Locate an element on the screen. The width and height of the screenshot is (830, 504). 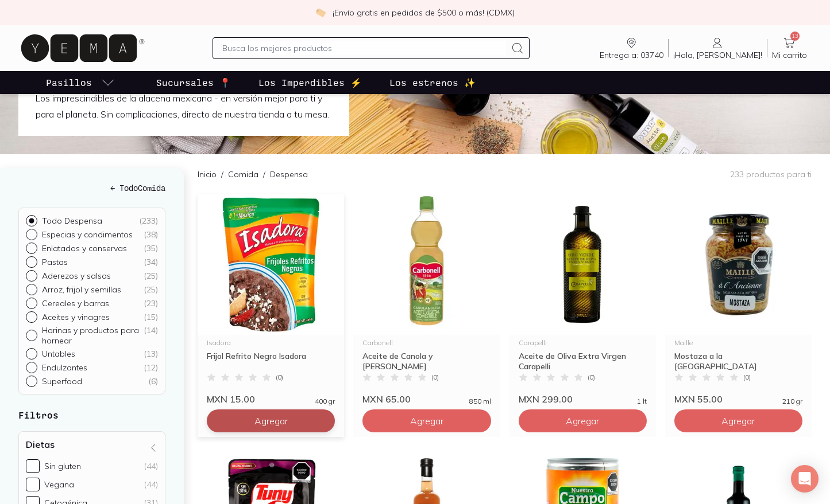
h4: Dietas is located at coordinates (40, 444).